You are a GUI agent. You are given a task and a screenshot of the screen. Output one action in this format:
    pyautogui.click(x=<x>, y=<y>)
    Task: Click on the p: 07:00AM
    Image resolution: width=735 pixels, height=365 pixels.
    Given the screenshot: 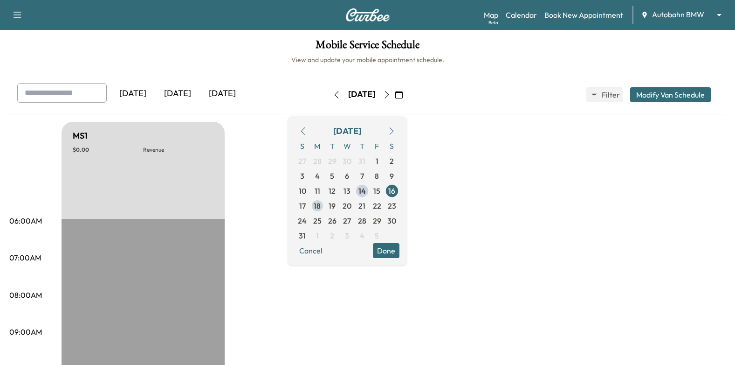 What is the action you would take?
    pyautogui.click(x=25, y=257)
    